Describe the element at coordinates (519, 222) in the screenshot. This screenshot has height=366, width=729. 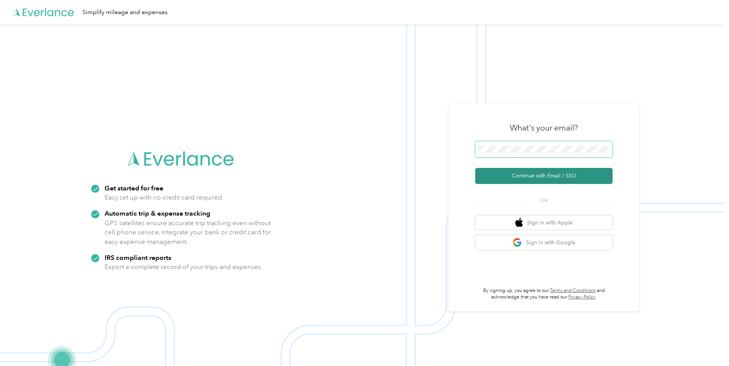
I see `img: apple logo` at that location.